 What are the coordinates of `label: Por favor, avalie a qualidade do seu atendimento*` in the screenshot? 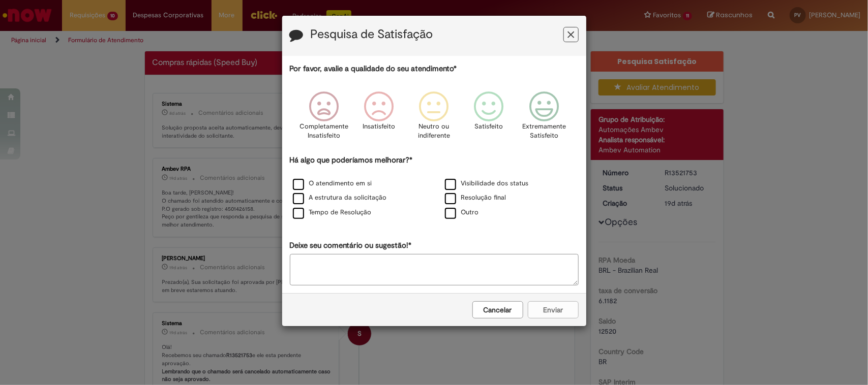 It's located at (373, 68).